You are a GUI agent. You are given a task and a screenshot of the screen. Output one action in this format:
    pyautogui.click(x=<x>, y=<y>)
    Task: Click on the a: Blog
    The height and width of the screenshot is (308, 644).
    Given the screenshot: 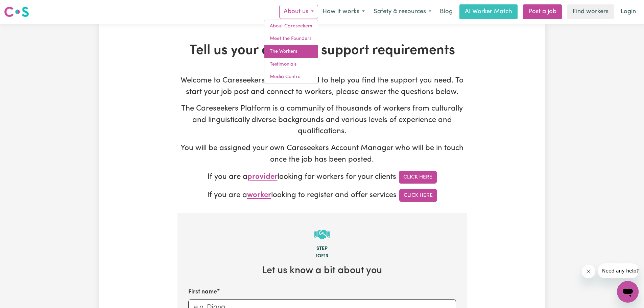 What is the action you would take?
    pyautogui.click(x=447, y=12)
    